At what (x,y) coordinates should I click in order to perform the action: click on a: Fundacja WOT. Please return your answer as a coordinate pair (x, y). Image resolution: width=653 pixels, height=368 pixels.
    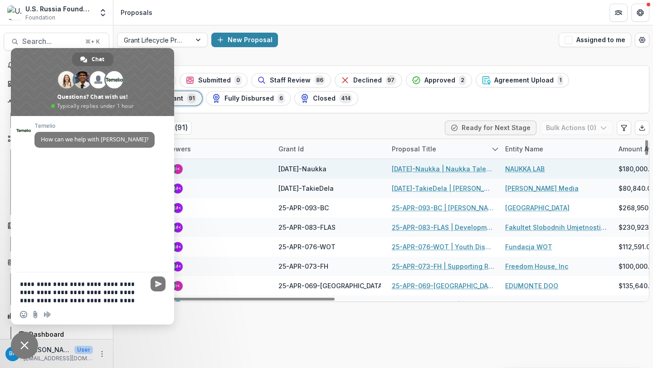
    Looking at the image, I should click on (528, 247).